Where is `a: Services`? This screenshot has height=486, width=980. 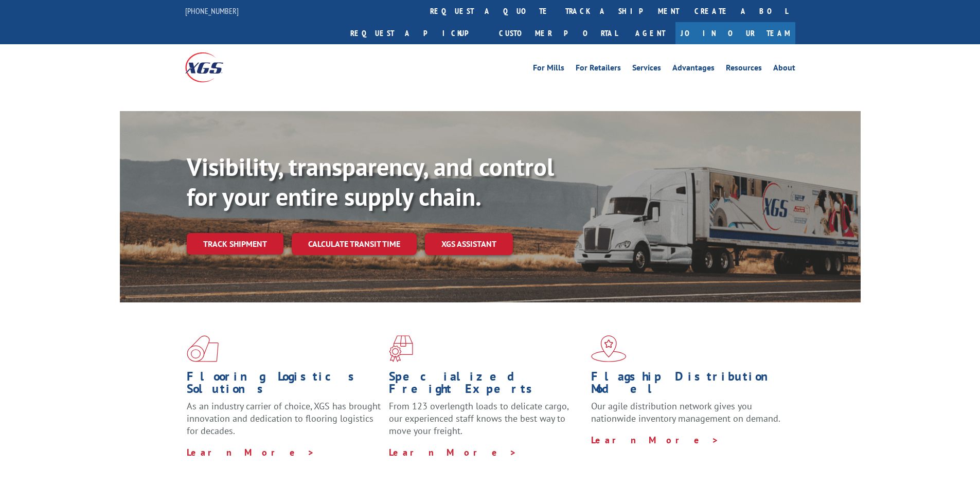 a: Services is located at coordinates (646, 70).